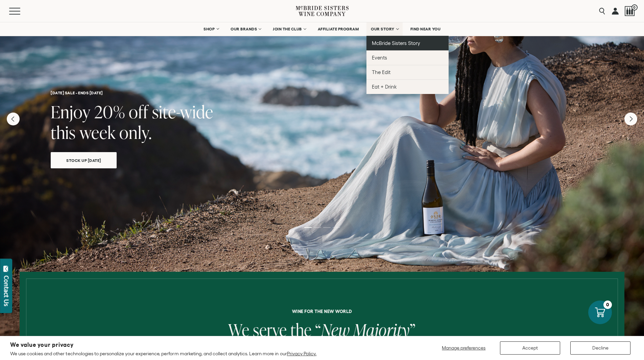  What do you see at coordinates (317, 228) in the screenshot?
I see `li: Page dot 2` at bounding box center [317, 228].